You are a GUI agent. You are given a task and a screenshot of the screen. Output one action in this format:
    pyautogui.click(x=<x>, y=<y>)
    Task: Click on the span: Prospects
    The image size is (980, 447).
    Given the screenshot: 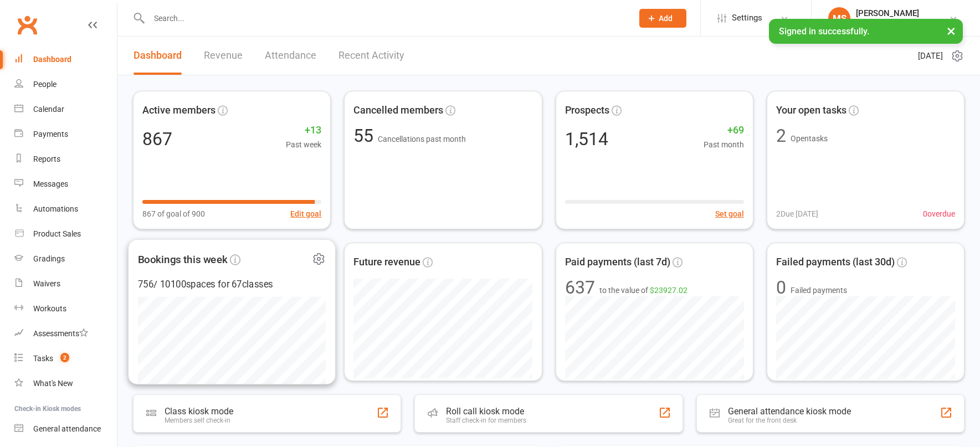 What is the action you would take?
    pyautogui.click(x=588, y=110)
    